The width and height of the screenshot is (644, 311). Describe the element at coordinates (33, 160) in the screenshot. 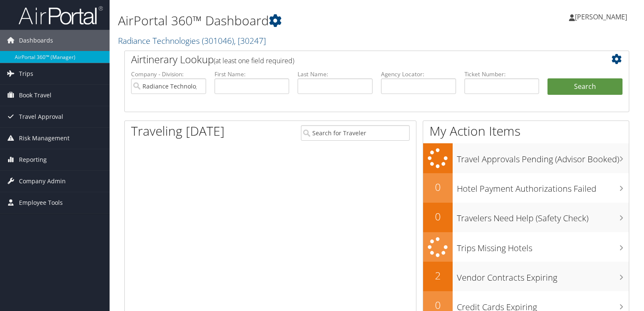

I see `span: Reporting` at that location.